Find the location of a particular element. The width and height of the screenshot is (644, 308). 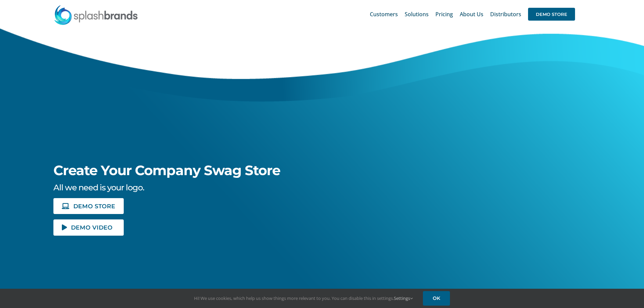

img: SplashBrands.com Logo is located at coordinates (96, 15).